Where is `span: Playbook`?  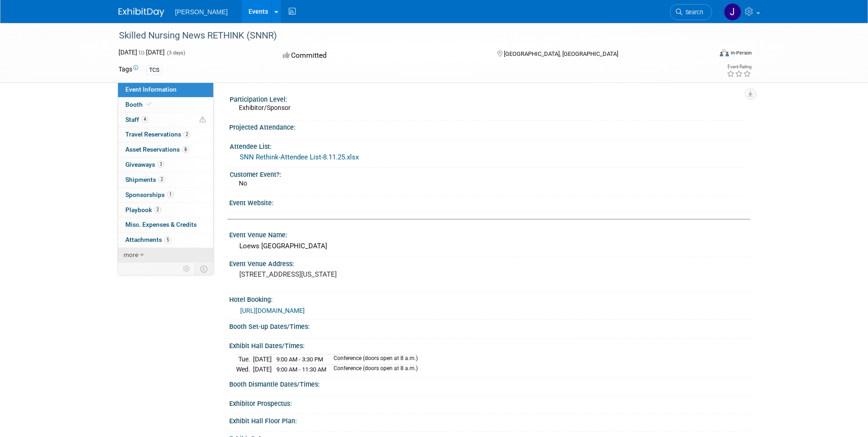 span: Playbook is located at coordinates (143, 210).